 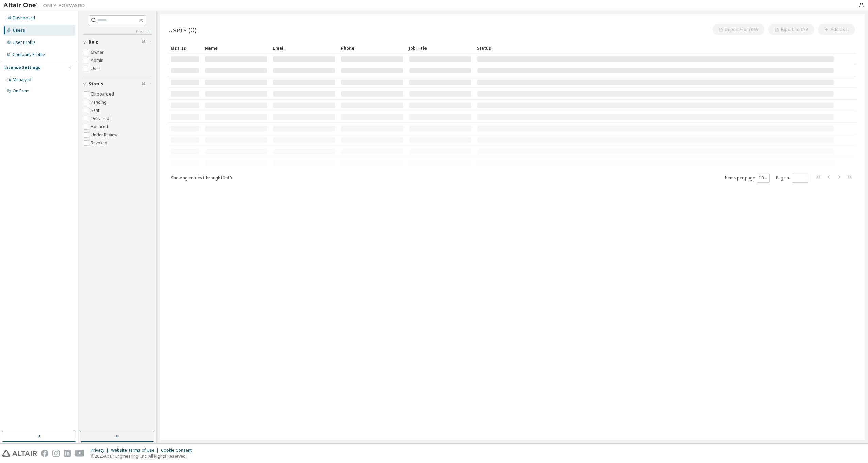 What do you see at coordinates (24, 42) in the screenshot?
I see `div: User Profile` at bounding box center [24, 42].